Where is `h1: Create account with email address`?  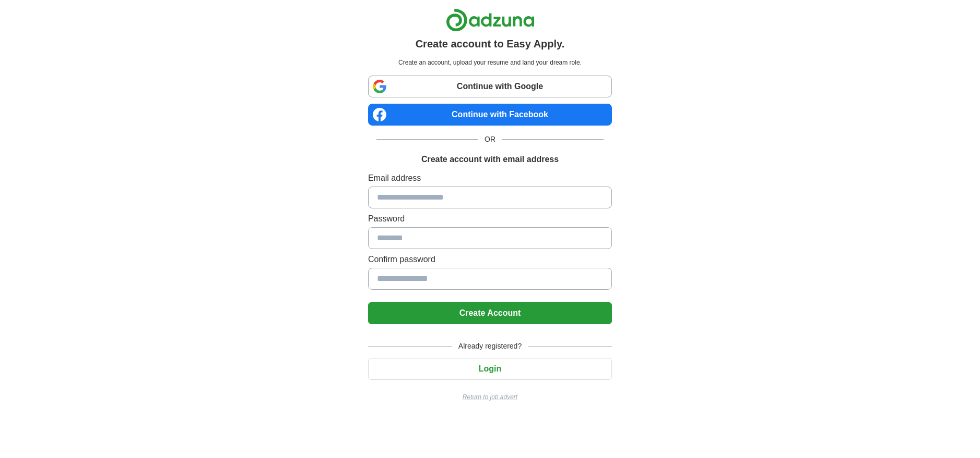 h1: Create account with email address is located at coordinates (490, 160).